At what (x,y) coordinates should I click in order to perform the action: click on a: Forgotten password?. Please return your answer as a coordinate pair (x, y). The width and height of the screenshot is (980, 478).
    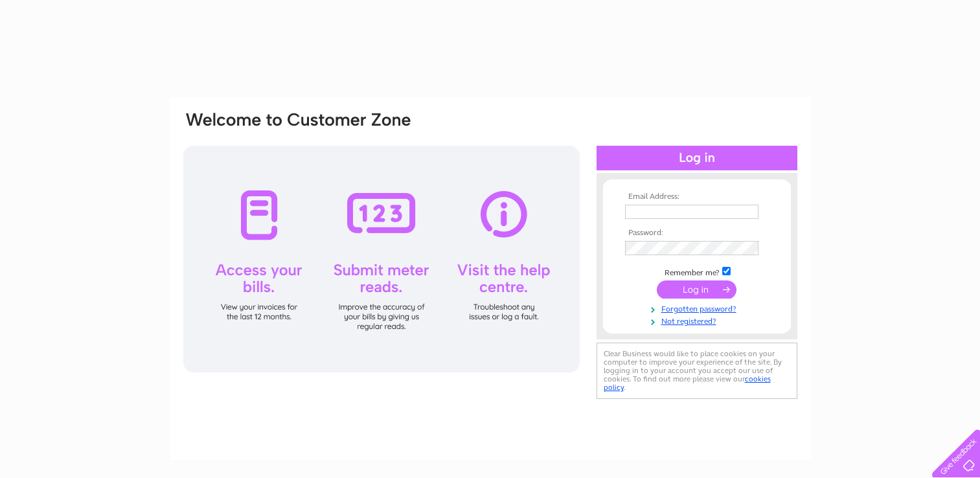
    Looking at the image, I should click on (698, 308).